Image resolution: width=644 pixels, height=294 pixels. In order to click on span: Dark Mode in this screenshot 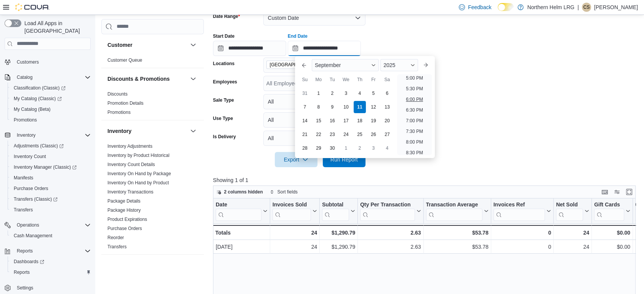, I will do `click(498, 11)`.